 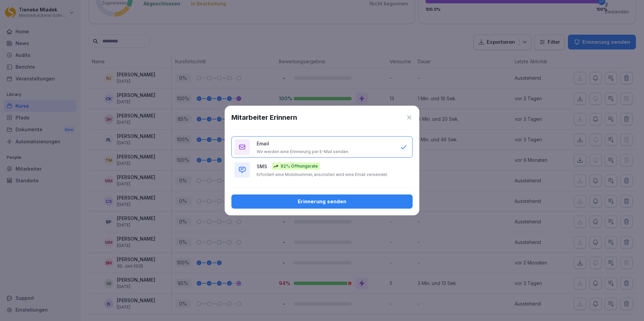 What do you see at coordinates (322, 201) in the screenshot?
I see `div: Erinnerung senden` at bounding box center [322, 201].